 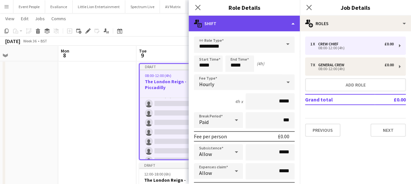 What do you see at coordinates (314, 44) in the screenshot?
I see `div: 1 x` at bounding box center [314, 44].